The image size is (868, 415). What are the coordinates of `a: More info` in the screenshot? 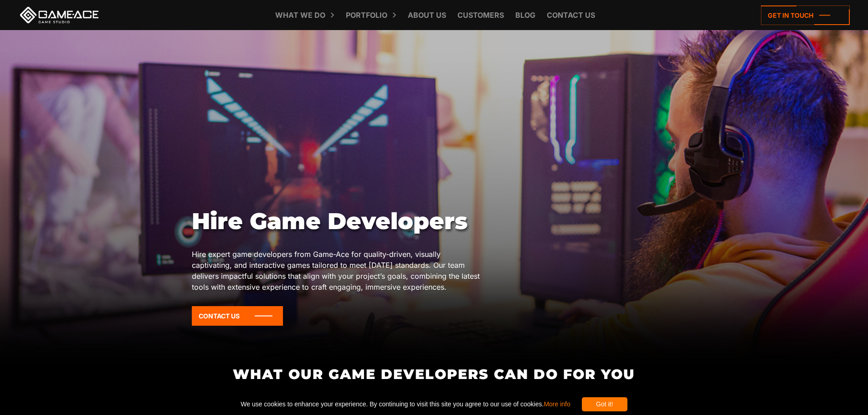 It's located at (556, 404).